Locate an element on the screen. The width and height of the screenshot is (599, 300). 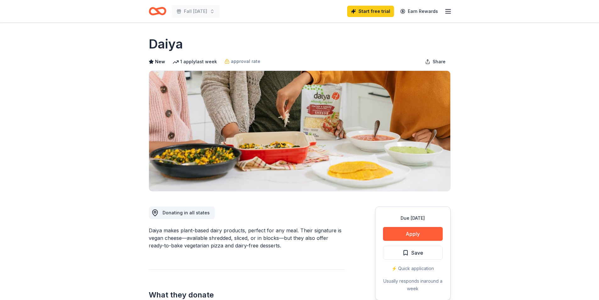
a: Earn Rewards is located at coordinates (419, 11).